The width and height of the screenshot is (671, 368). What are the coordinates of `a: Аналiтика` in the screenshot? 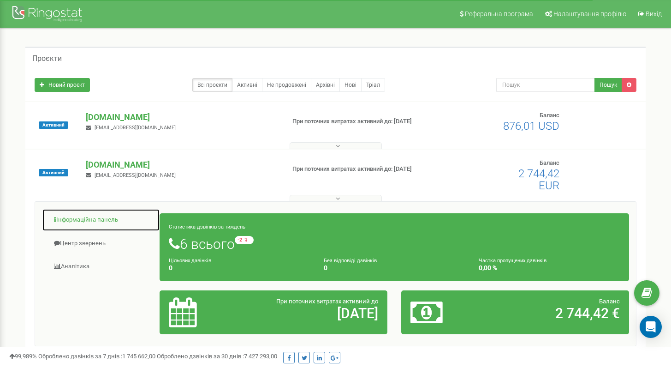 It's located at (101, 266).